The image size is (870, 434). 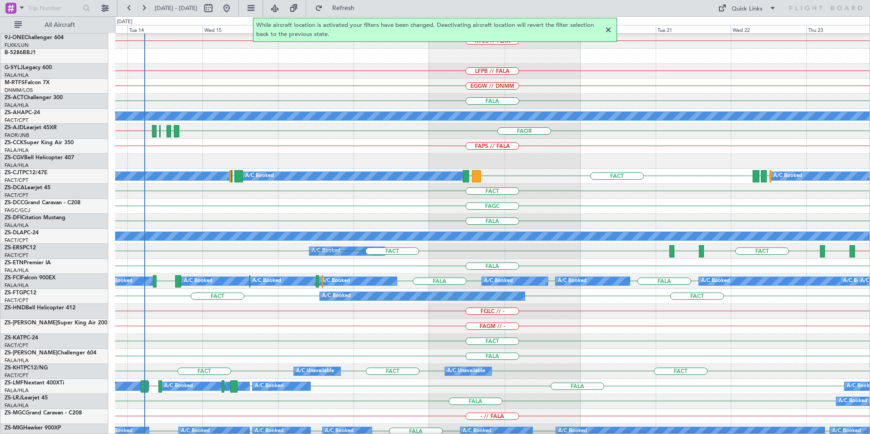 I want to click on a: FLKK/LUN, so click(x=16, y=45).